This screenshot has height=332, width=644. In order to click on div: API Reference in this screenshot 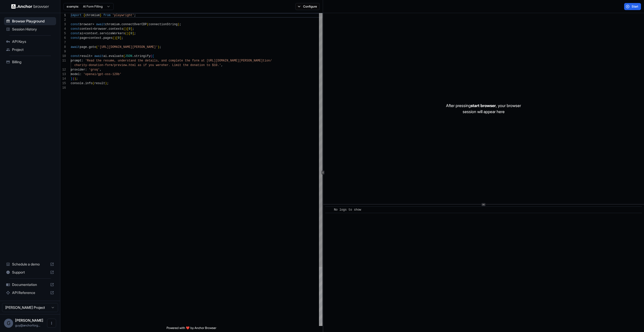, I will do `click(30, 293)`.